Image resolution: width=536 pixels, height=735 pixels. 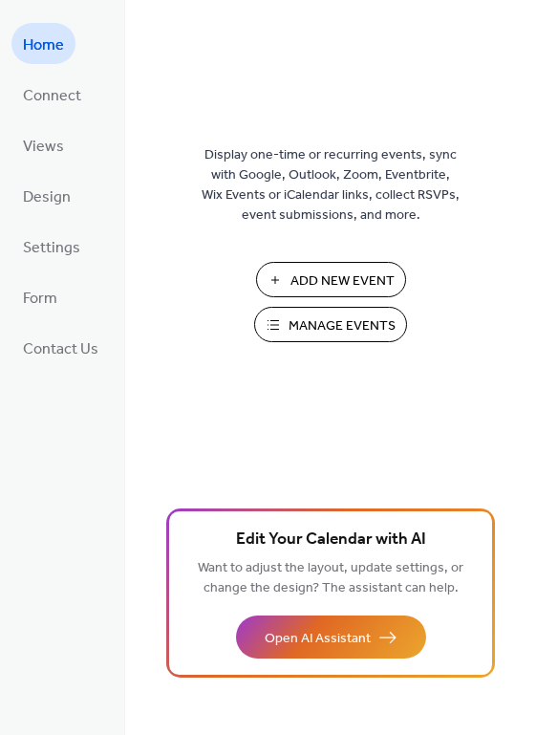 What do you see at coordinates (52, 248) in the screenshot?
I see `span: Settings` at bounding box center [52, 248].